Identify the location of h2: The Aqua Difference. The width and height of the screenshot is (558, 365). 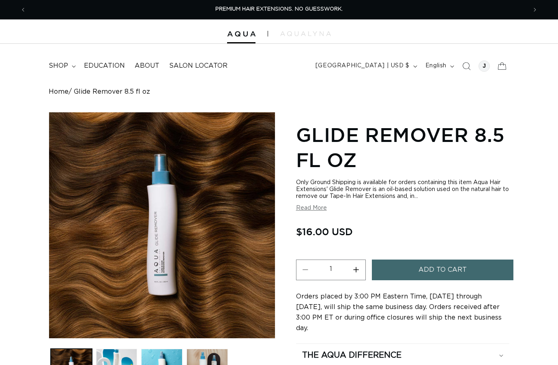
(351, 355).